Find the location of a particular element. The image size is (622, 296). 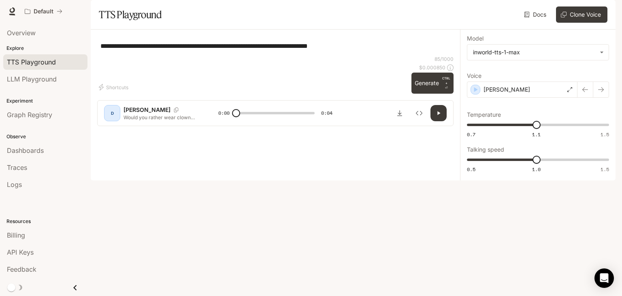

div: D is located at coordinates (112, 113).